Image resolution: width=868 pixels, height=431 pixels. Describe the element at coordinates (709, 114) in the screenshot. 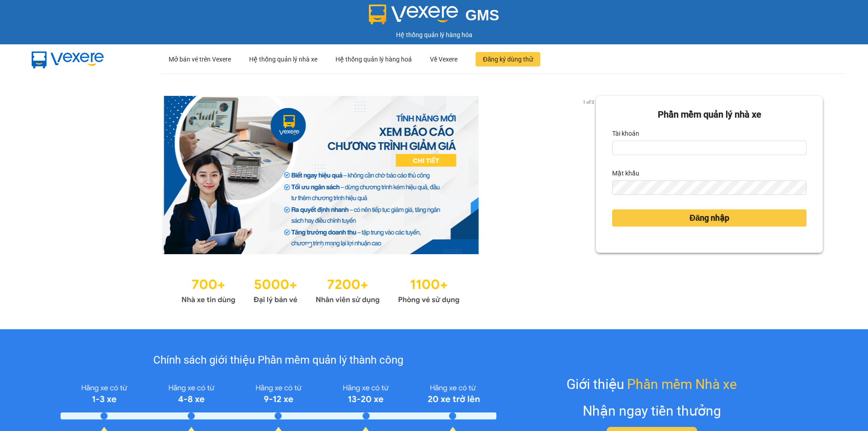

I see `div: Phần mềm quản lý nhà xe` at that location.